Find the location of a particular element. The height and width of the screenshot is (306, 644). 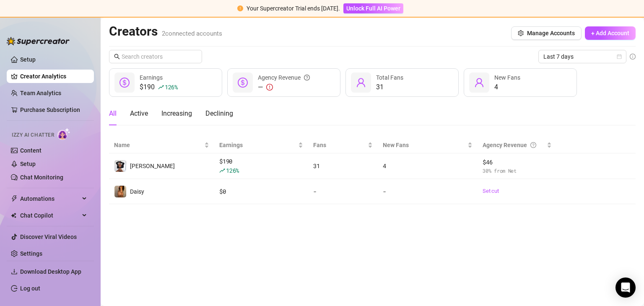

div: Open Intercom Messenger is located at coordinates (626, 288).